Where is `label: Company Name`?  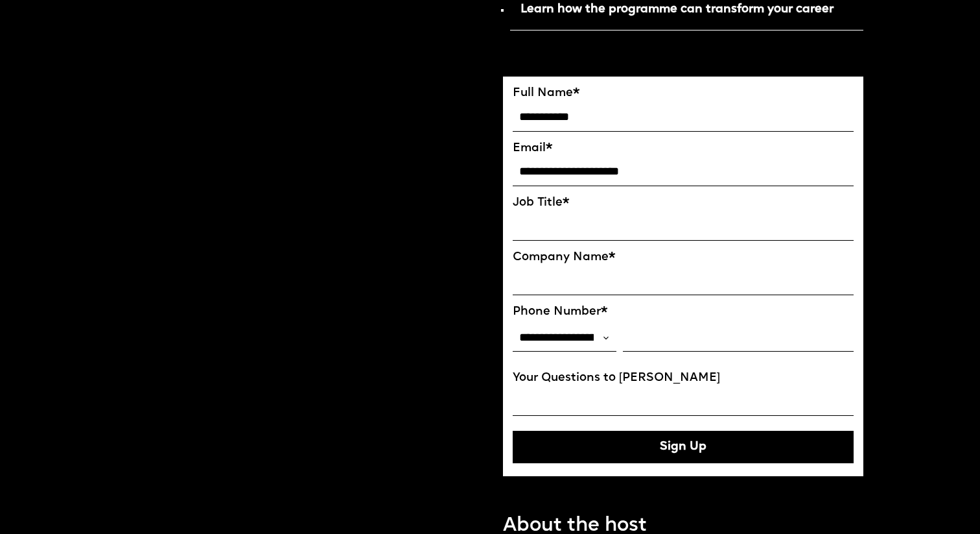 label: Company Name is located at coordinates (683, 257).